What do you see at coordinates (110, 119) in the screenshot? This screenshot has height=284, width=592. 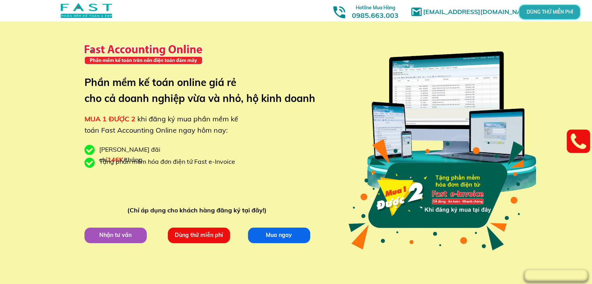 I see `span: MUA 1 ĐƯỢC 2` at bounding box center [110, 119].